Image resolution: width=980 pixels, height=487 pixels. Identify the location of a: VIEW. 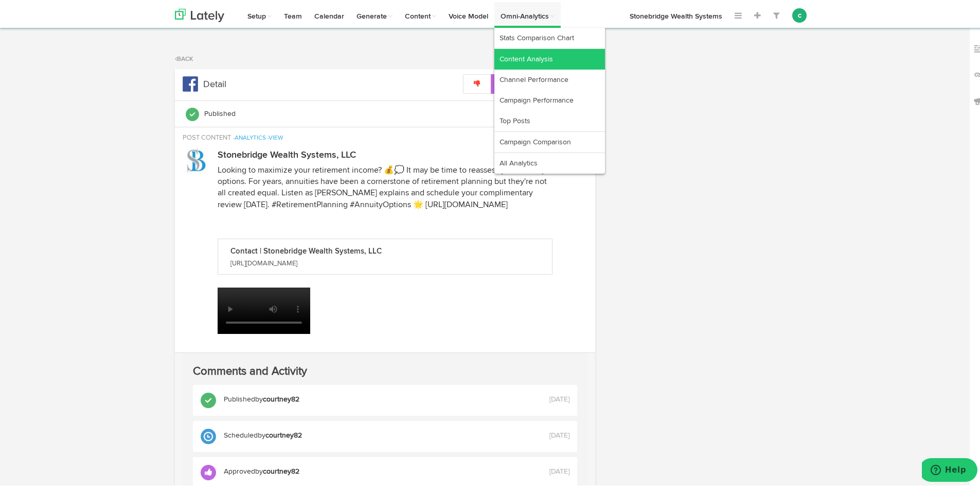
(276, 136).